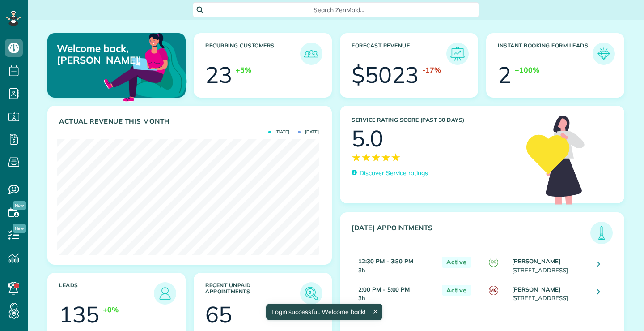  I want to click on span: CC, so click(494, 262).